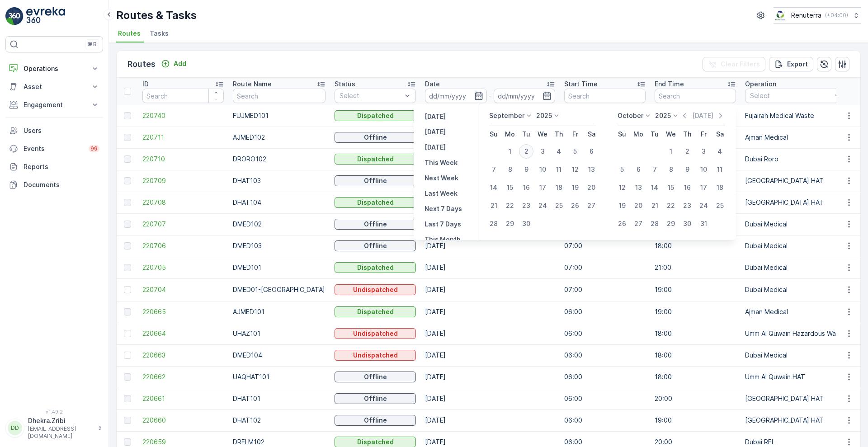 This screenshot has width=868, height=447. Describe the element at coordinates (543, 170) in the screenshot. I see `div: 10` at that location.